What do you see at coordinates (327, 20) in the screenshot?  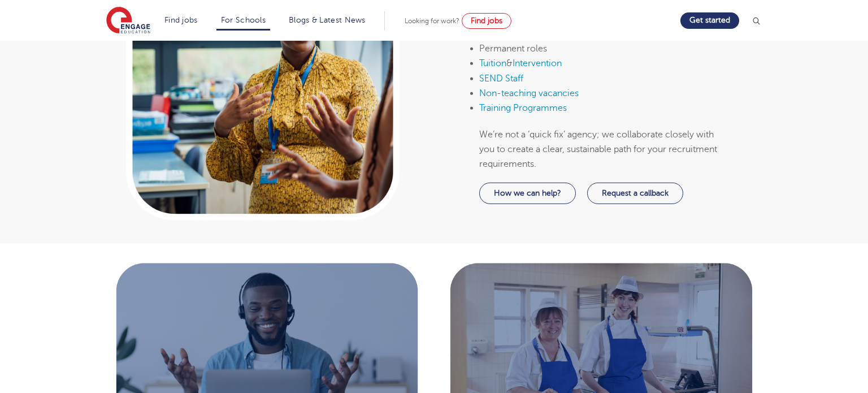 I see `a: Blogs & Latest News` at bounding box center [327, 20].